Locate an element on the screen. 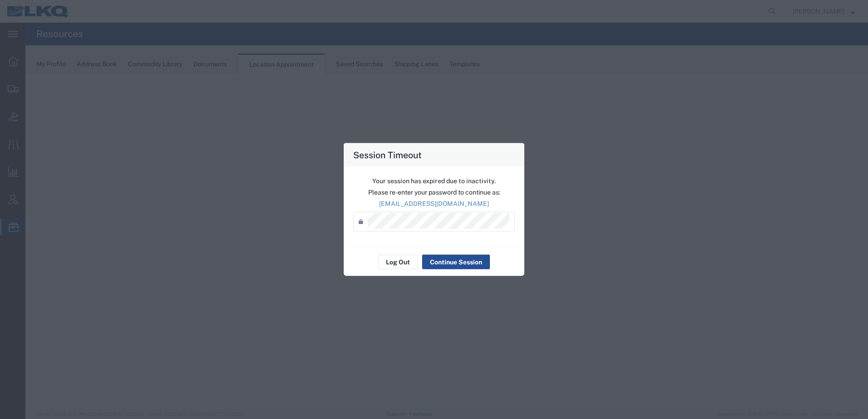 This screenshot has width=868, height=419. p: Please re-enter your password to continue as: is located at coordinates (434, 192).